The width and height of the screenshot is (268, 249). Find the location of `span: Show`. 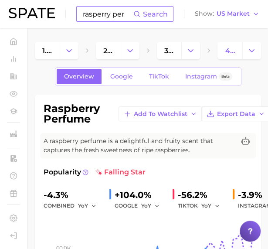

span: Show is located at coordinates (204, 13).